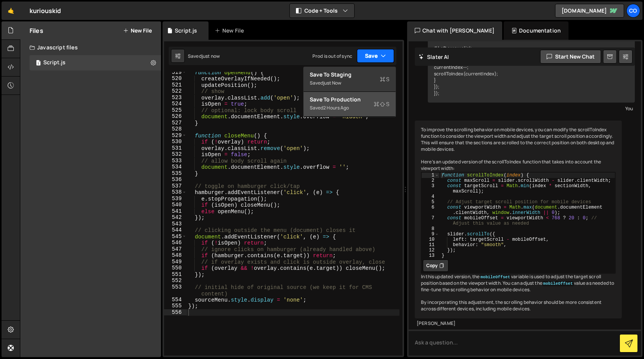 The width and height of the screenshot is (644, 359). Describe the element at coordinates (431, 210) in the screenshot. I see `div: 6` at that location.